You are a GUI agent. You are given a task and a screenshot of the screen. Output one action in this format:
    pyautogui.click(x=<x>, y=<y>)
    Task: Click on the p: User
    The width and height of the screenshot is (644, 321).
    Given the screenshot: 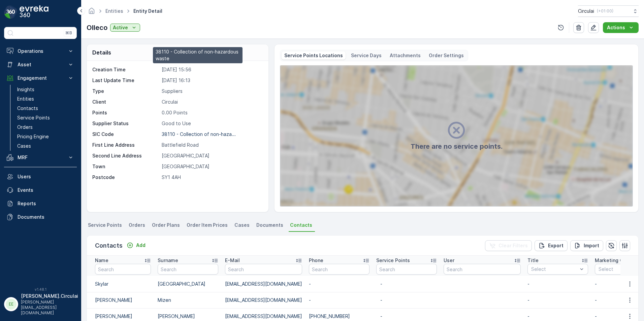 What is the action you would take?
    pyautogui.click(x=449, y=260)
    